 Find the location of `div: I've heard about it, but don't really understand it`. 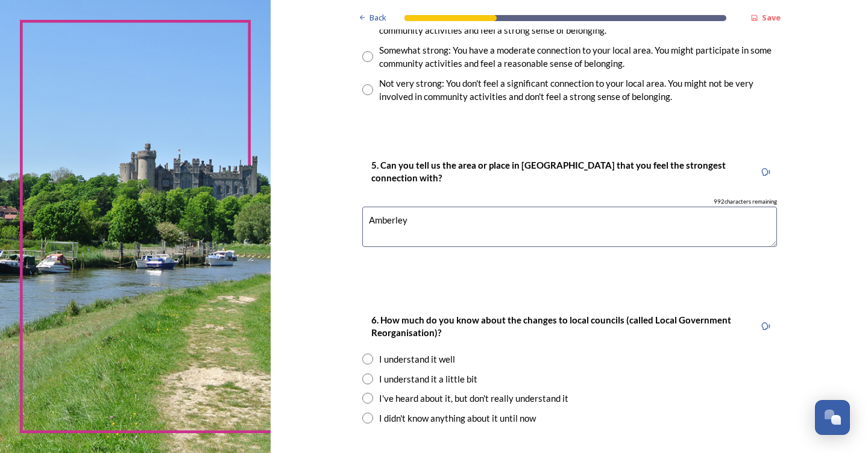

div: I've heard about it, but don't really understand it is located at coordinates (474, 398).